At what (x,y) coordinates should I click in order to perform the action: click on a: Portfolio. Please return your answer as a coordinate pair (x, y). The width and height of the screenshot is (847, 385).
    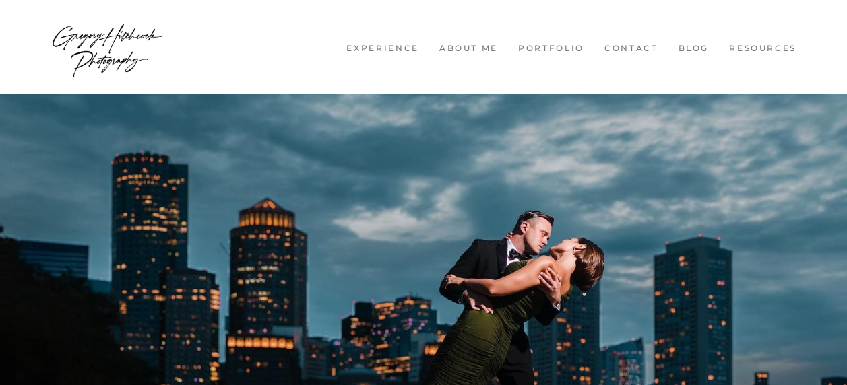
    Looking at the image, I should click on (551, 48).